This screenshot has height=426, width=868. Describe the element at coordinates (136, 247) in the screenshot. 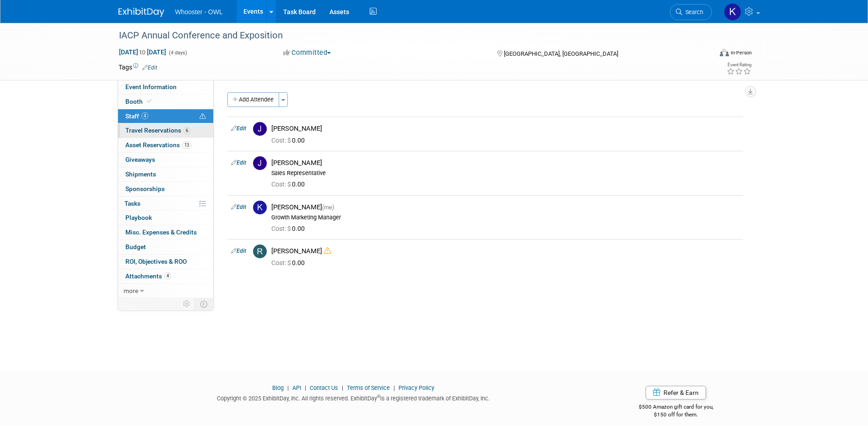

I see `span: Budget` at that location.